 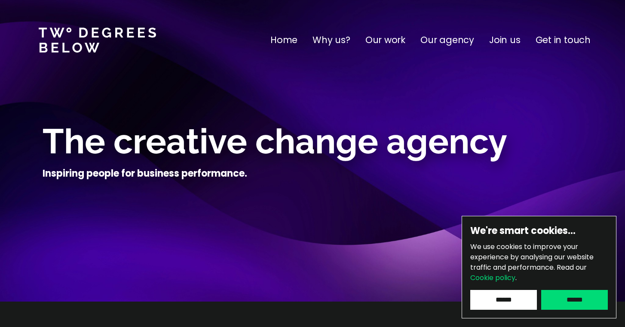 I want to click on a: Get in touch, so click(x=564, y=40).